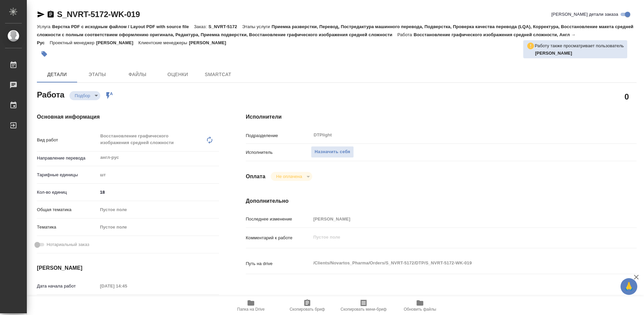 The height and width of the screenshot is (315, 644). What do you see at coordinates (363, 306) in the screenshot?
I see `button: Скопировать мини-бриф` at bounding box center [363, 306].